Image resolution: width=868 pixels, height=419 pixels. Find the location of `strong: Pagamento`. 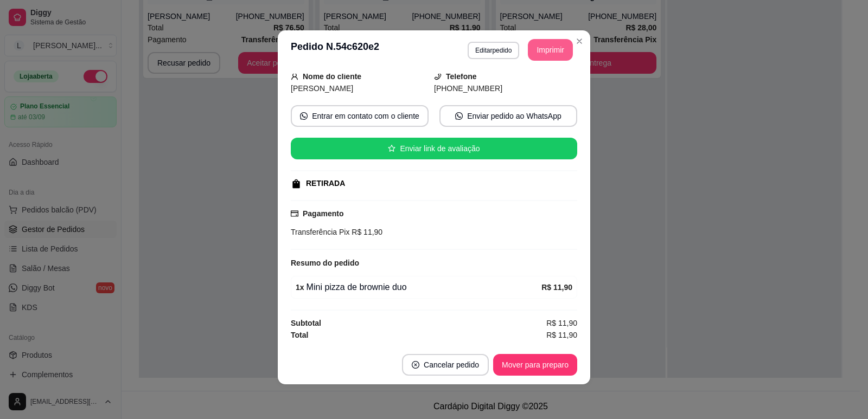

strong: Pagamento is located at coordinates (323, 214).